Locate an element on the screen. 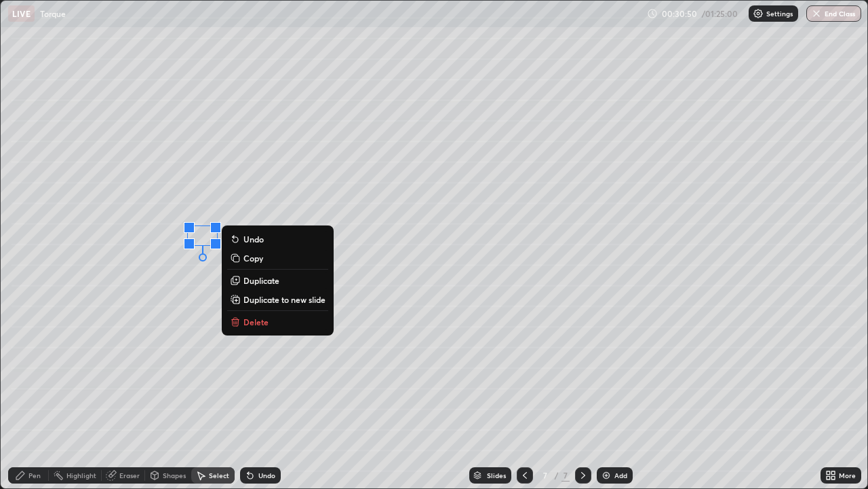 This screenshot has height=489, width=868. button: Duplicate is located at coordinates (278, 281).